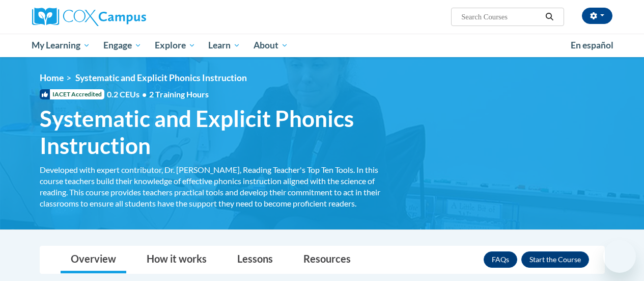  I want to click on span: En español, so click(592, 45).